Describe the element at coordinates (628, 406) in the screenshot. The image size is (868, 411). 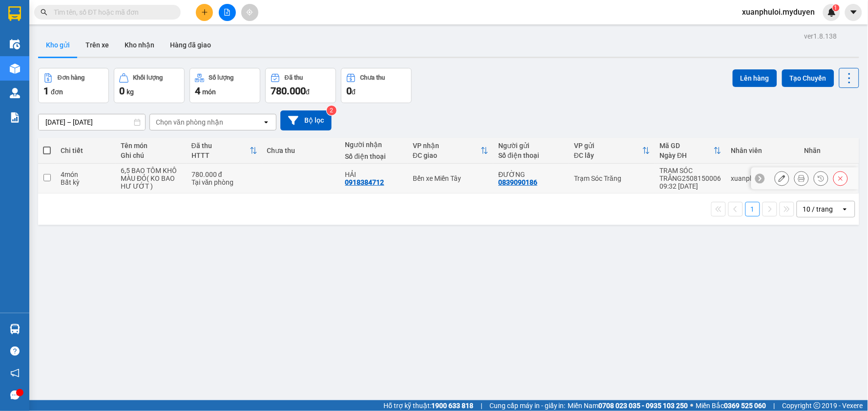
I see `span: Miền Nam` at that location.